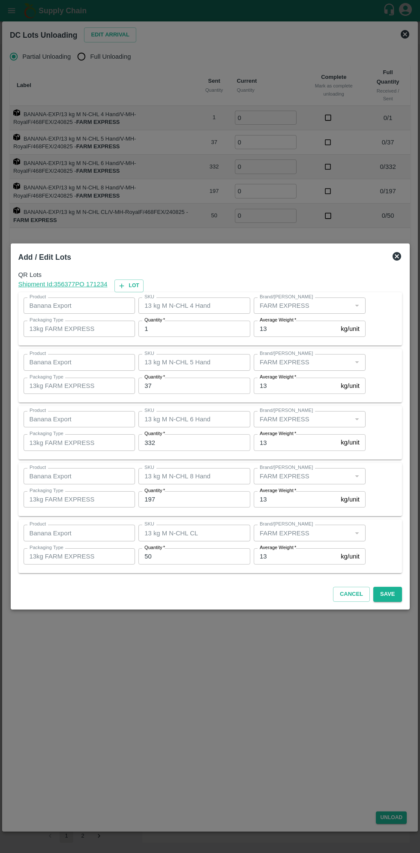 The image size is (420, 853). I want to click on button: Save, so click(387, 594).